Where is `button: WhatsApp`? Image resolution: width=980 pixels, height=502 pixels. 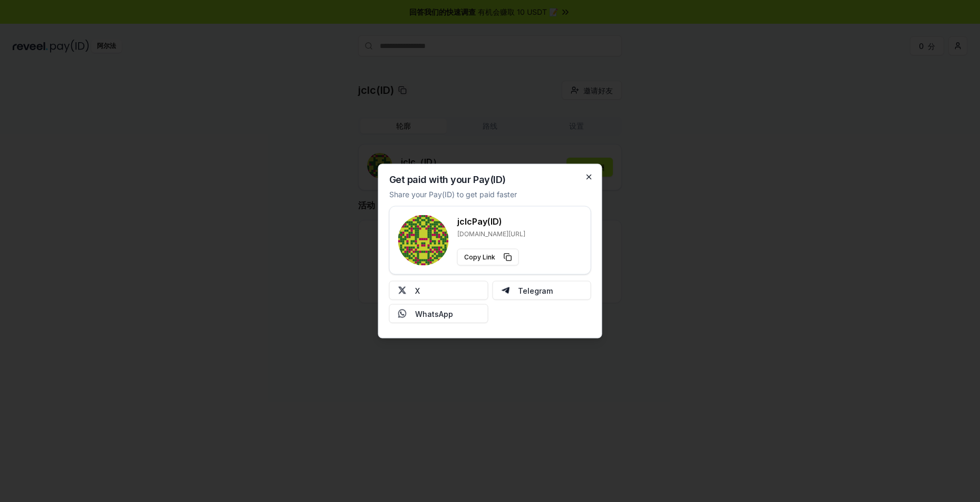
button: WhatsApp is located at coordinates (438, 314).